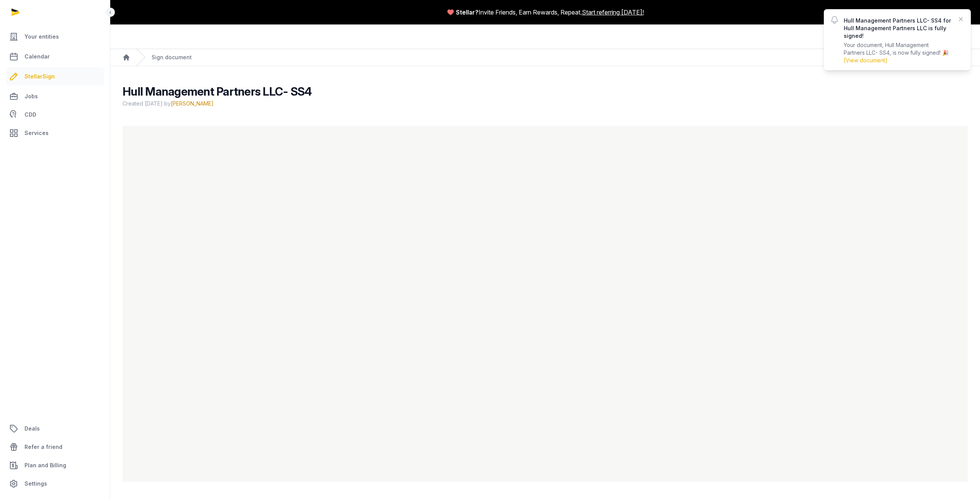 This screenshot has height=499, width=980. I want to click on a: CDD, so click(55, 115).